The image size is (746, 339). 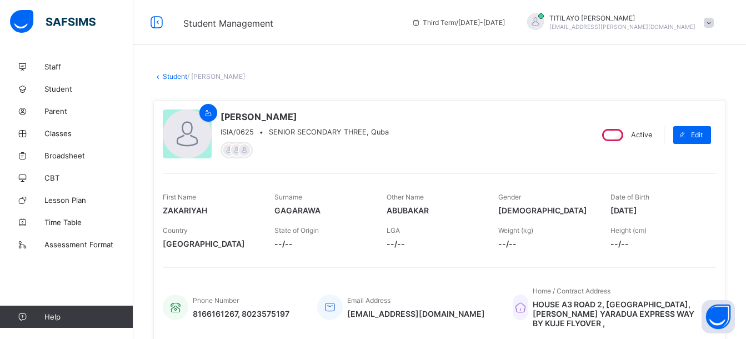 What do you see at coordinates (718, 316) in the screenshot?
I see `button: Open asap` at bounding box center [718, 316].